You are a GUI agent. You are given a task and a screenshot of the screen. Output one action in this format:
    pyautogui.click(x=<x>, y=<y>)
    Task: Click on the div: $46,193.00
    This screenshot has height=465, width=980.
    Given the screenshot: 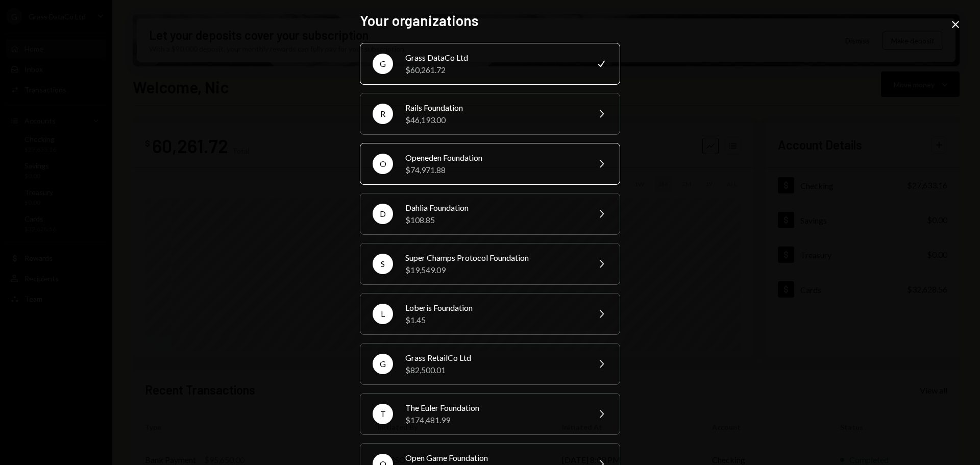 What is the action you would take?
    pyautogui.click(x=494, y=120)
    